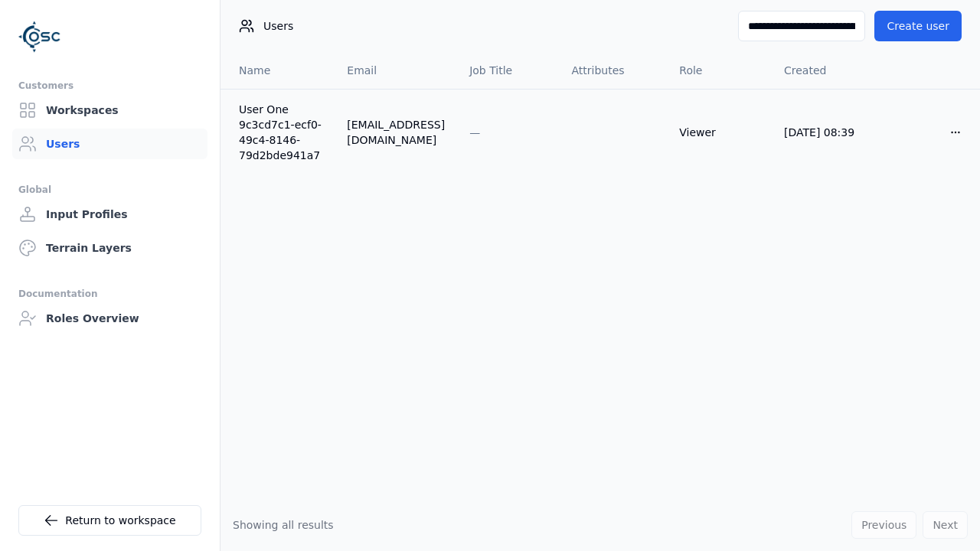  What do you see at coordinates (110, 248) in the screenshot?
I see `a: Terrain Layers` at bounding box center [110, 248].